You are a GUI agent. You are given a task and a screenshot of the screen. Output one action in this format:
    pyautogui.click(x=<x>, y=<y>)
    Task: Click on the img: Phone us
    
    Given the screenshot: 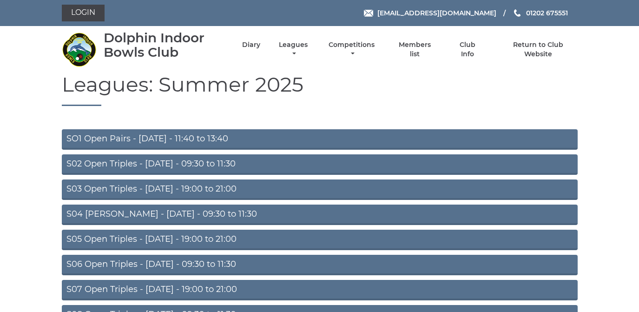 What is the action you would take?
    pyautogui.click(x=518, y=13)
    